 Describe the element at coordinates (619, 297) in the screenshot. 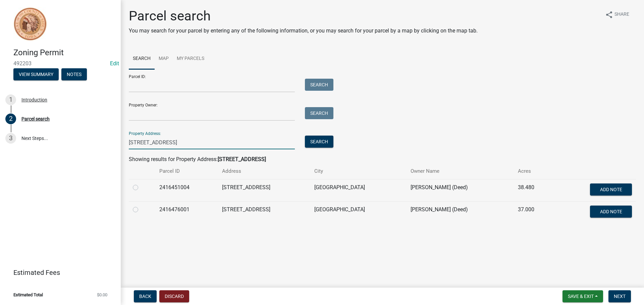

I see `span: Next` at that location.